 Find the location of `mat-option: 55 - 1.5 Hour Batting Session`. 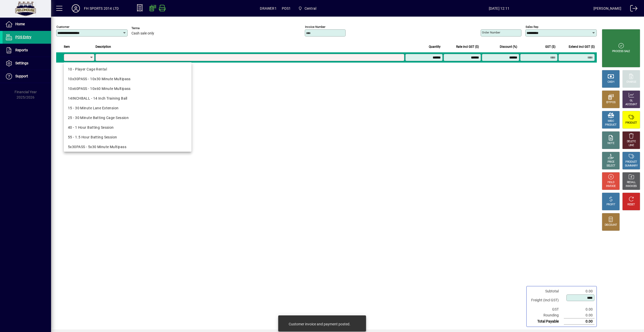

mat-option: 55 - 1.5 Hour Batting Session is located at coordinates (128, 137).